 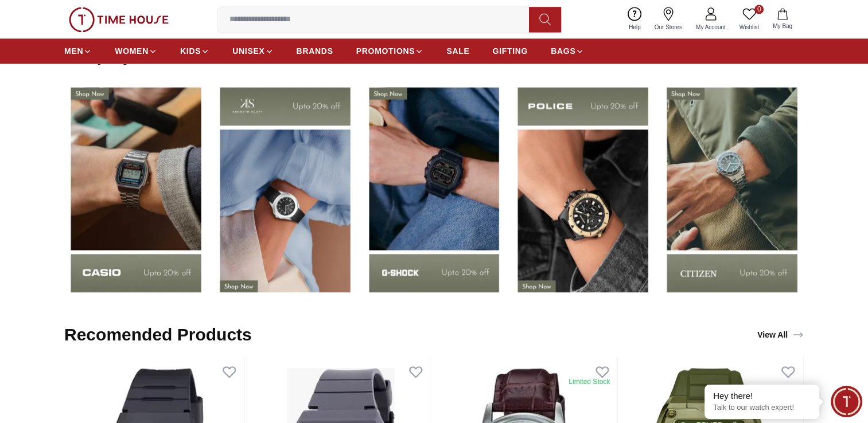 What do you see at coordinates (668, 19) in the screenshot?
I see `a: Our Stores` at bounding box center [668, 19].